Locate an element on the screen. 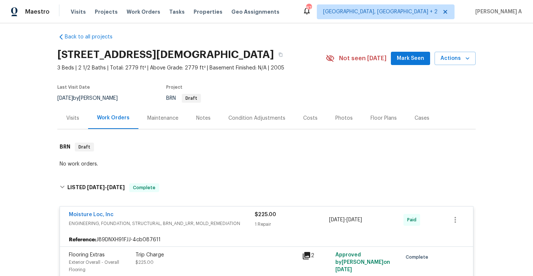  div: No work orders. is located at coordinates (266, 164).